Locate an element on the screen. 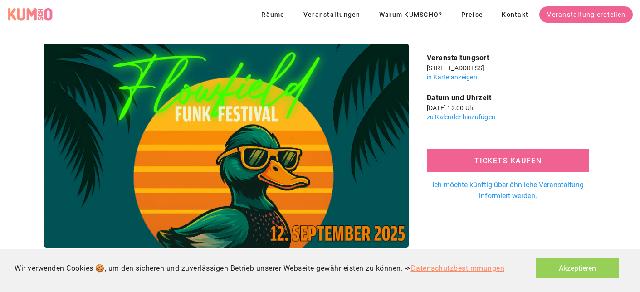 The image size is (640, 292). div: Datum und Uhrzeit is located at coordinates (508, 98).